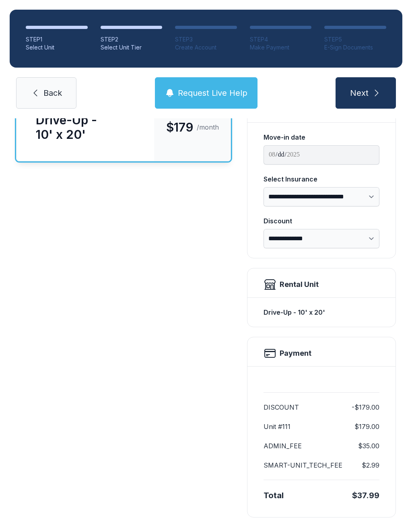 The image size is (412, 532). Describe the element at coordinates (322, 154) in the screenshot. I see `input: Move-in date` at that location.